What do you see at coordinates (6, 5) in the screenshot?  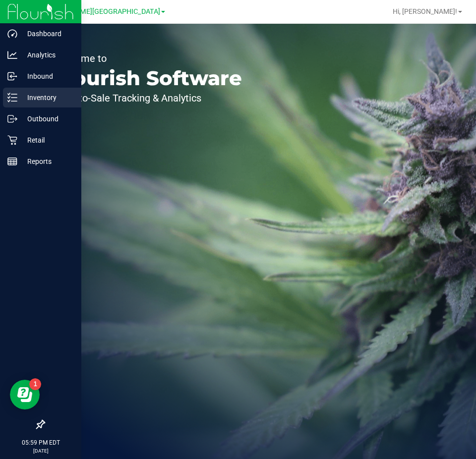 I see `span: 1` at bounding box center [6, 5].